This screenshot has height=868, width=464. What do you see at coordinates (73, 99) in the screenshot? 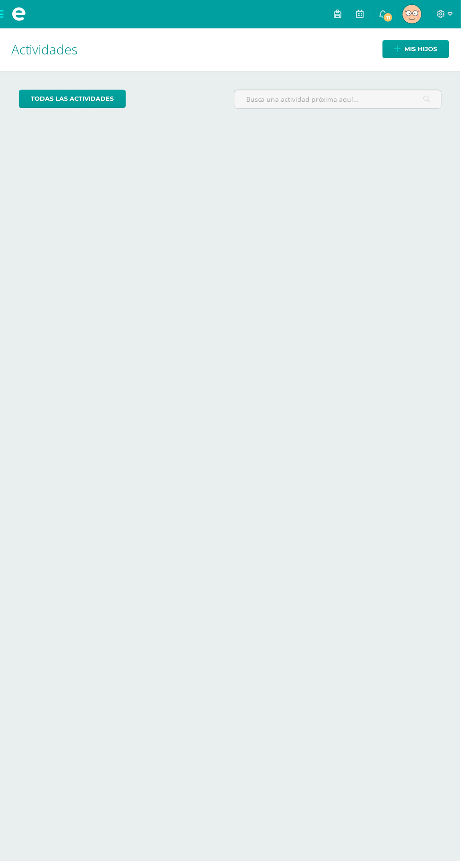
I see `a: todas las Actividades` at bounding box center [73, 99].